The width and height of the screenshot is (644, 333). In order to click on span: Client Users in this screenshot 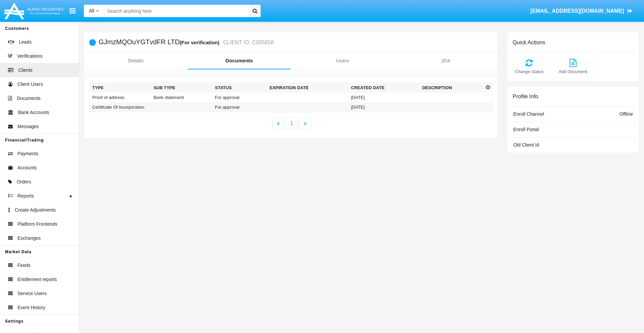, I will do `click(30, 84)`.